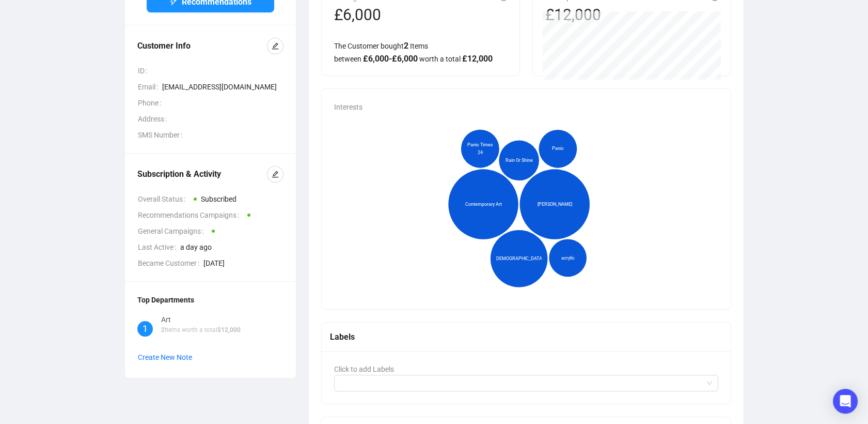 This screenshot has height=424, width=868. I want to click on span: £ 6,000 - £ 6,000, so click(390, 59).